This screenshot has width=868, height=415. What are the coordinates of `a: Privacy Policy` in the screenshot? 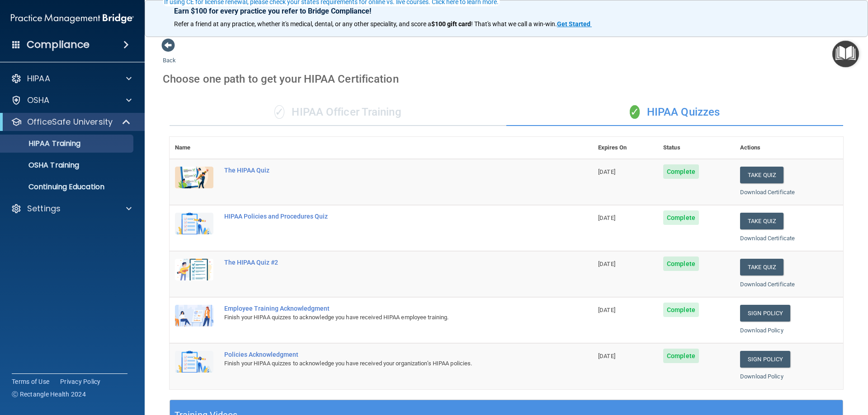 It's located at (80, 382).